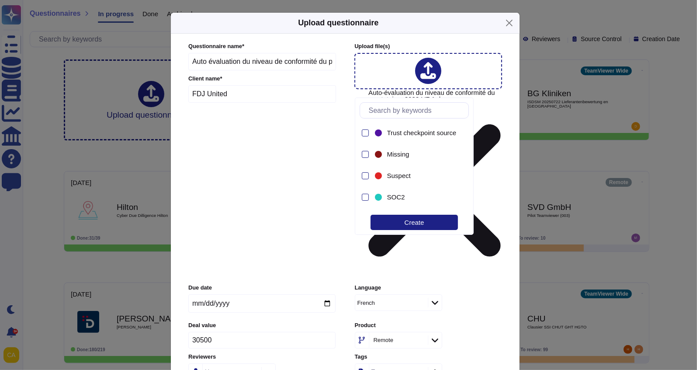 This screenshot has height=370, width=697. Describe the element at coordinates (262, 46) in the screenshot. I see `label: Questionnaire name` at that location.